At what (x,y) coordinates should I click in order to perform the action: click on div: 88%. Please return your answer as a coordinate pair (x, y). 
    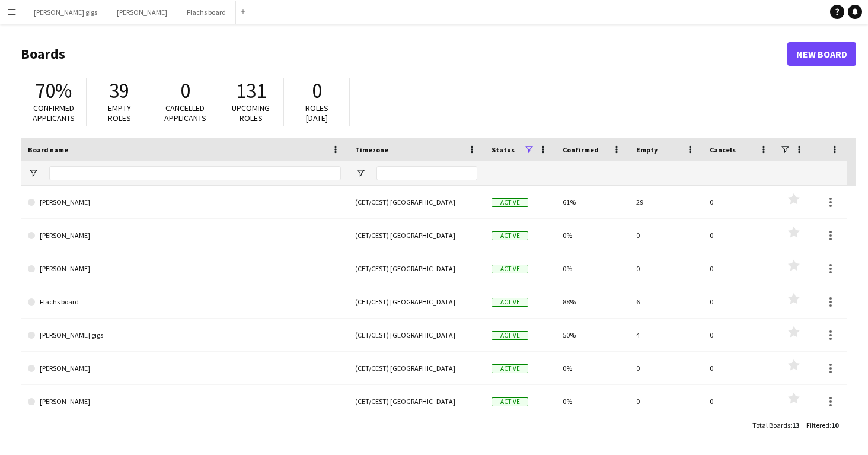
    Looking at the image, I should click on (593, 301).